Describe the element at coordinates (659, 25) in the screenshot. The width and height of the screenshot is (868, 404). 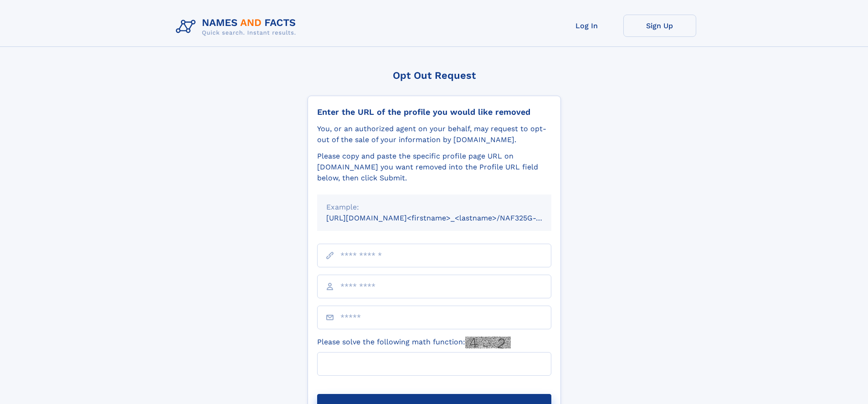
I see `a: Sign Up` at that location.